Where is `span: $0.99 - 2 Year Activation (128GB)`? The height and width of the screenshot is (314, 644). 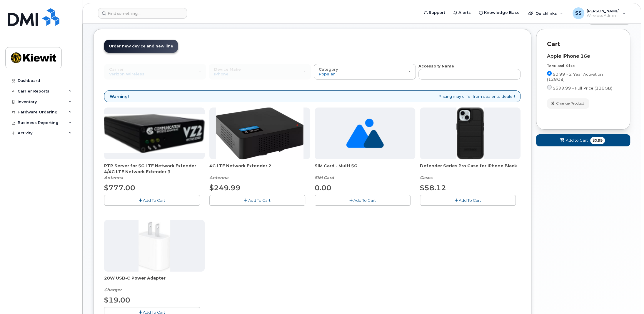
span: $0.99 - 2 Year Activation (128GB) is located at coordinates (575, 77).